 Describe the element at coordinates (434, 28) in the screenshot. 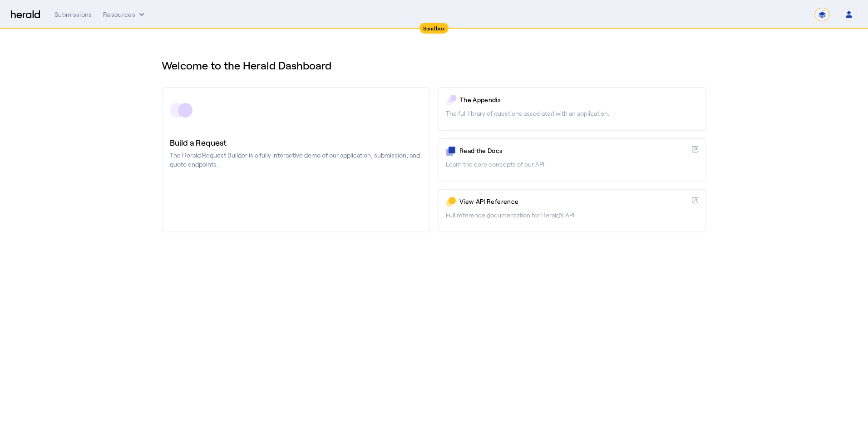

I see `div: Sandbox` at that location.